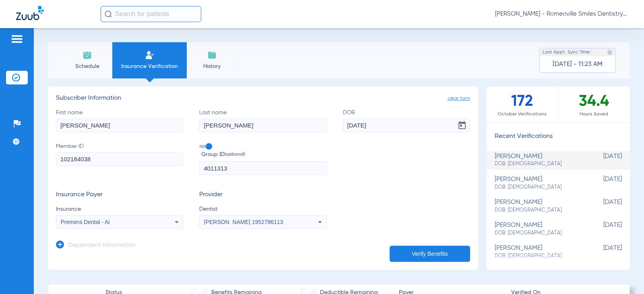 The width and height of the screenshot is (644, 294). What do you see at coordinates (87, 55) in the screenshot?
I see `img: Schedule` at bounding box center [87, 55].